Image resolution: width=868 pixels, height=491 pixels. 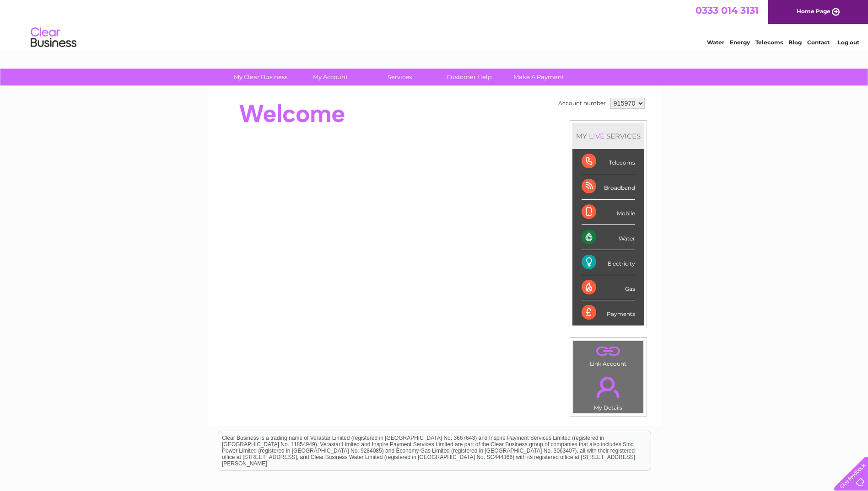 What do you see at coordinates (848, 42) in the screenshot?
I see `a: Log out` at bounding box center [848, 42].